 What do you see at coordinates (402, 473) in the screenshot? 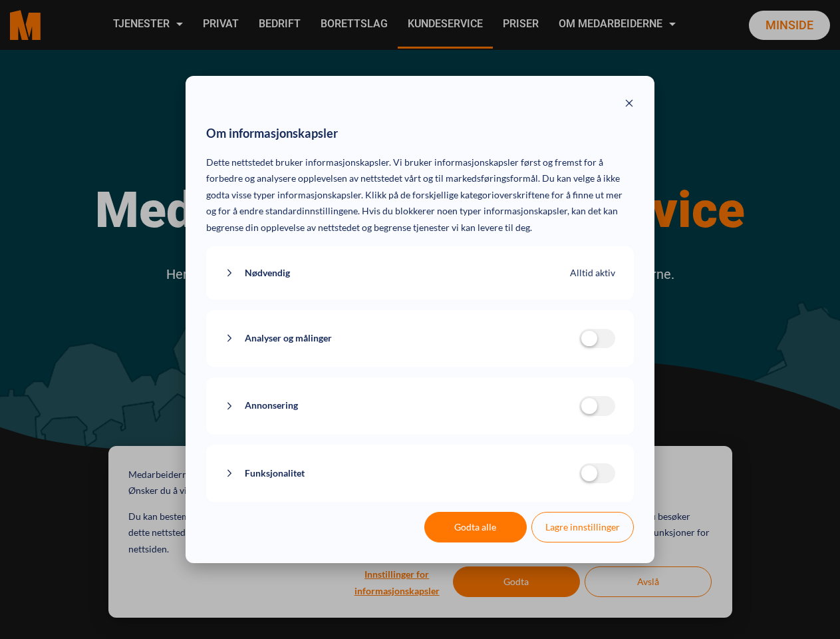
I see `button: Funksjonalitet` at bounding box center [402, 473].